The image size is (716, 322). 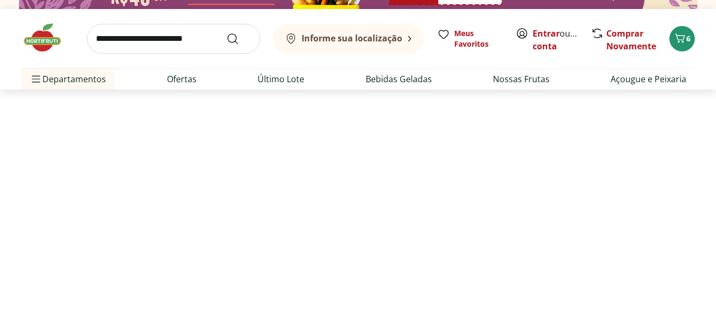 What do you see at coordinates (470, 39) in the screenshot?
I see `a: Meus Favoritos` at bounding box center [470, 39].